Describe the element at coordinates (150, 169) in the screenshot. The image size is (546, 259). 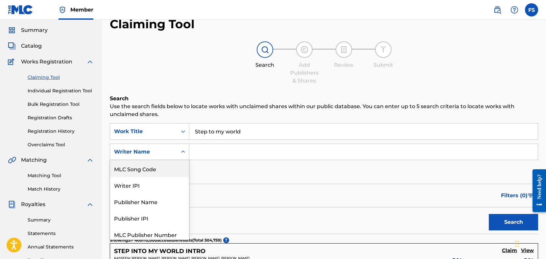
I see `div: MLC Song Code` at that location.